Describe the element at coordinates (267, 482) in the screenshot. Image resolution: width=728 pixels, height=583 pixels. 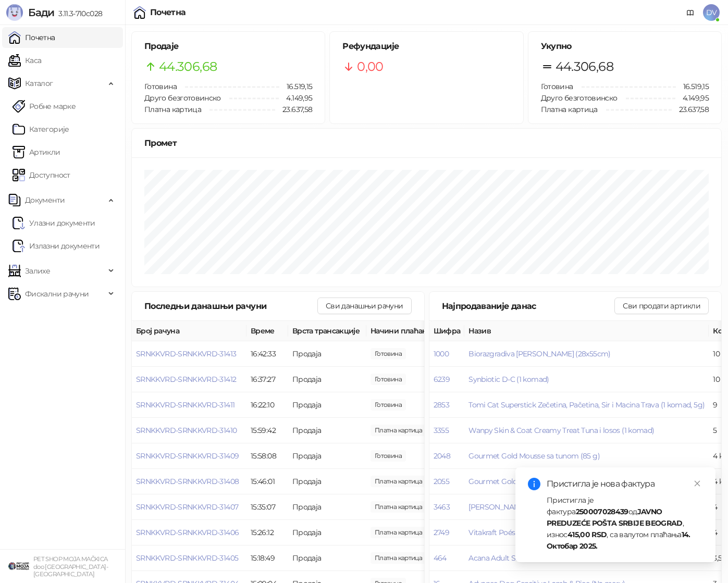
I see `td: 15:46:01` at that location.